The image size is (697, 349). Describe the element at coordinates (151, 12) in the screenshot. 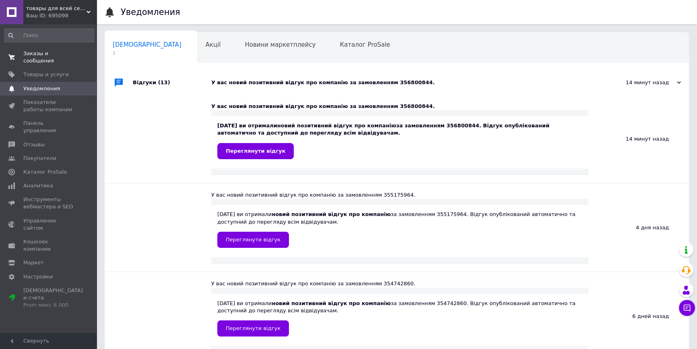

I see `h1: Уведомления` at that location.